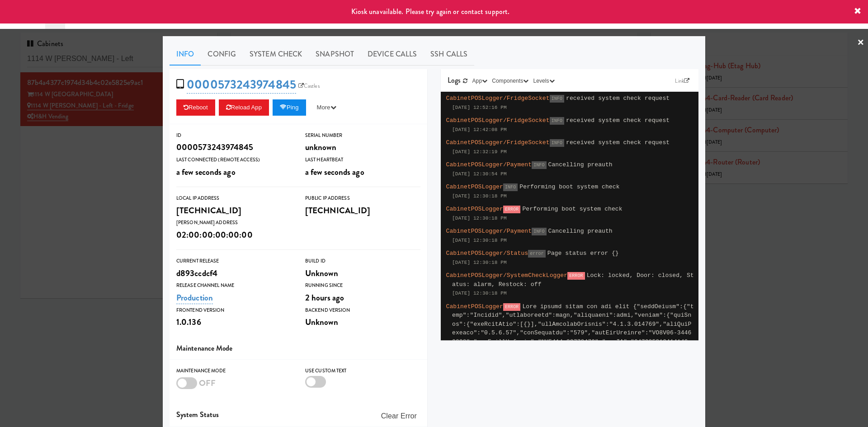 The height and width of the screenshot is (427, 868). Describe the element at coordinates (430, 11) in the screenshot. I see `span: Kiosk unavailable. Please try again or contact support.` at that location.